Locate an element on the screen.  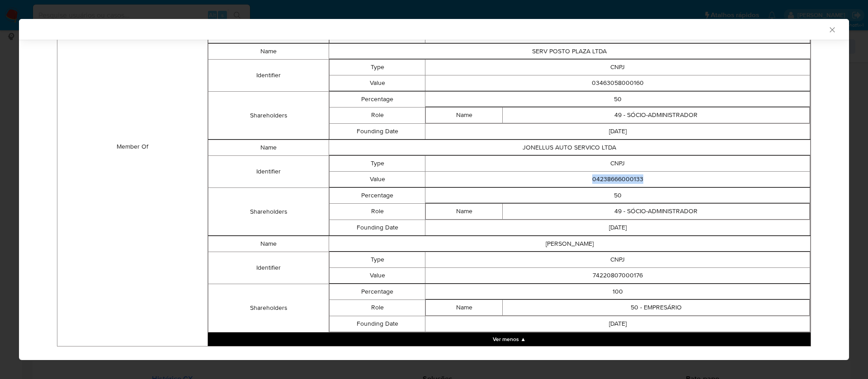
td: 04238666000133 is located at coordinates (617, 179).